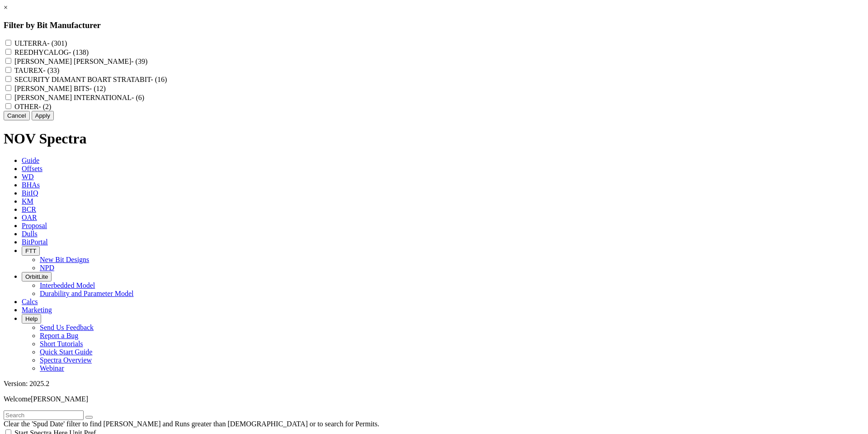 The image size is (868, 434). Describe the element at coordinates (434, 399) in the screenshot. I see `p: Welcome` at that location.